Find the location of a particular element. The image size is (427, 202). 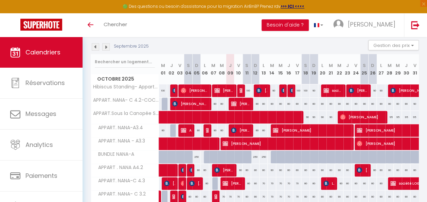

th: 23 is located at coordinates (347, 69).